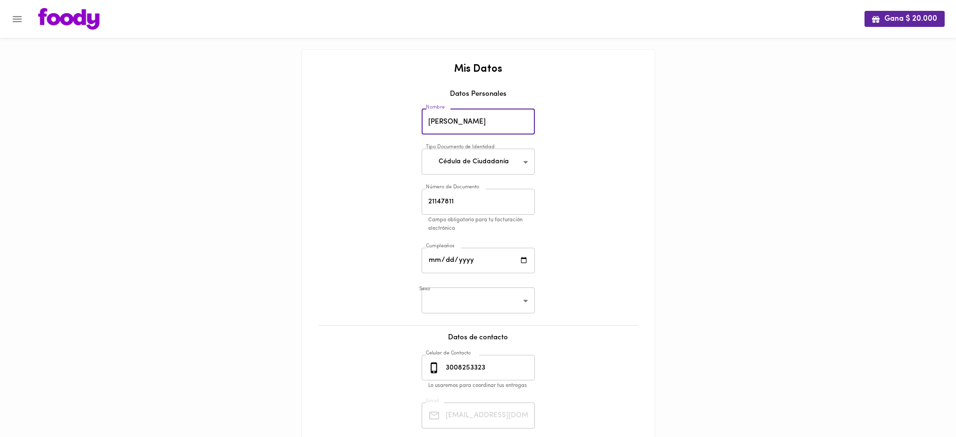  I want to click on img: logo.png, so click(69, 19).